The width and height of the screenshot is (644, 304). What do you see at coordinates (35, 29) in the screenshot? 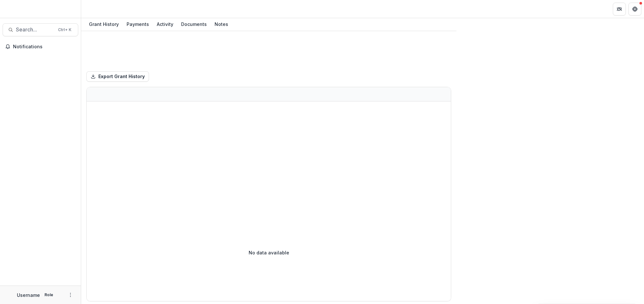
I see `span: Search...` at bounding box center [35, 29].